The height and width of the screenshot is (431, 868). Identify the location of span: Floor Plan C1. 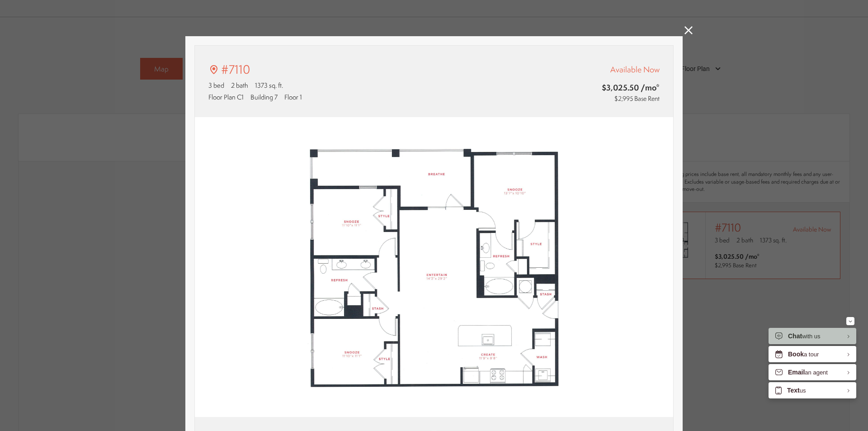
(226, 97).